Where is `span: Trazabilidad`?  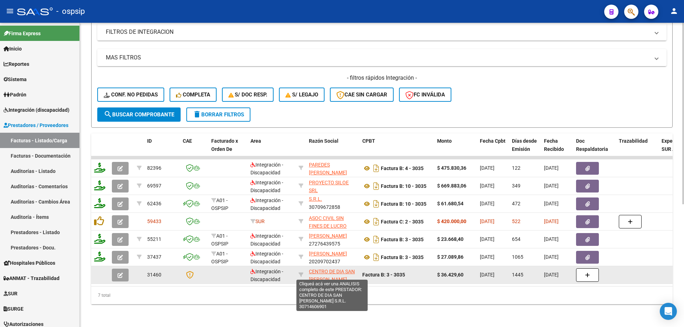
span: Trazabilidad is located at coordinates (633, 141).